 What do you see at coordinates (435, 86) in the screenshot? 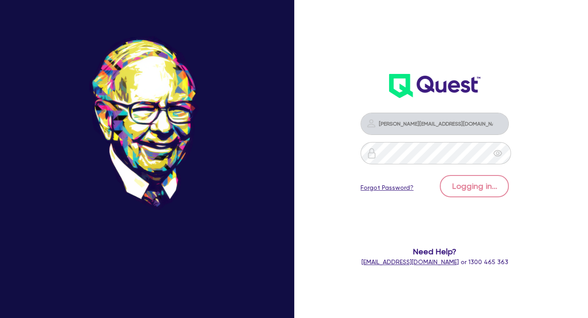
I see `img: wH2k97JdezQIQAAAABJRU5ErkJggg==` at bounding box center [435, 86].